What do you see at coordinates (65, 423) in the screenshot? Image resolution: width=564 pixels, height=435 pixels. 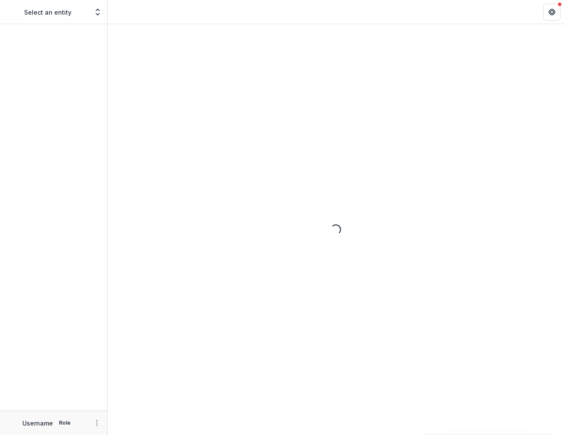 I see `p: Role` at bounding box center [65, 423].